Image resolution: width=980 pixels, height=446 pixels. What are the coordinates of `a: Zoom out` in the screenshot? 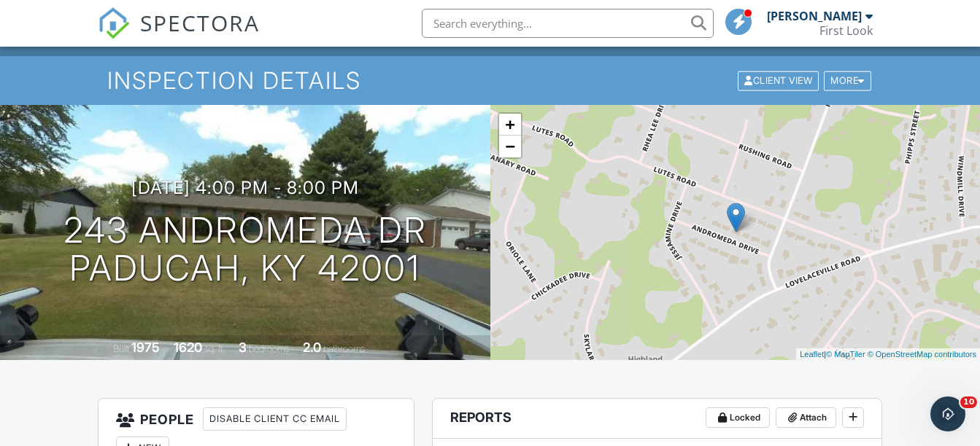 It's located at (510, 146).